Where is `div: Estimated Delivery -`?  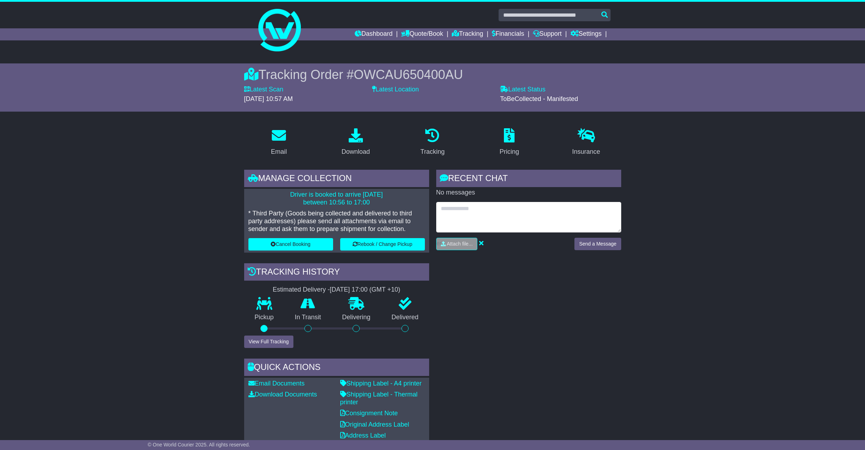 div: Estimated Delivery - is located at coordinates (337, 290).